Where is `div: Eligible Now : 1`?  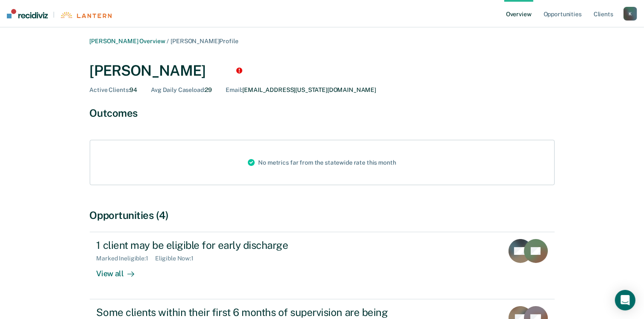
div: Eligible Now : 1 is located at coordinates (178, 258).